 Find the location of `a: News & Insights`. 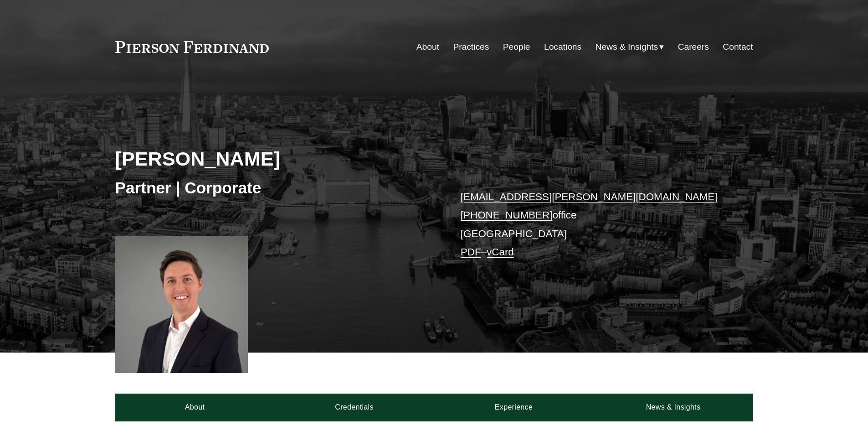

a: News & Insights is located at coordinates (673, 407).